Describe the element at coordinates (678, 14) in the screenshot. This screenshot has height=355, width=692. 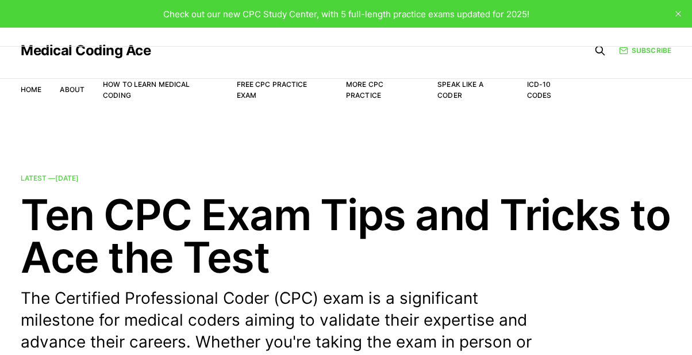
I see `button: close` at that location.